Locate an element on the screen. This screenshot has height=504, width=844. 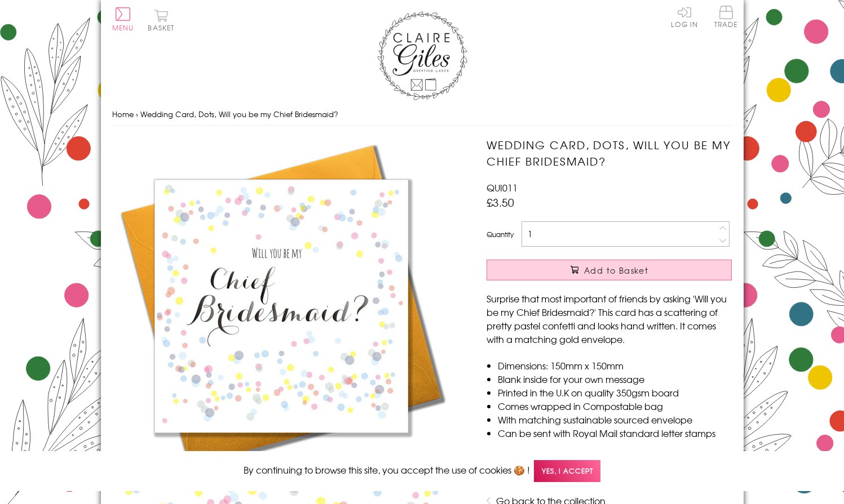
nav: breadcrumbs is located at coordinates (422, 114).